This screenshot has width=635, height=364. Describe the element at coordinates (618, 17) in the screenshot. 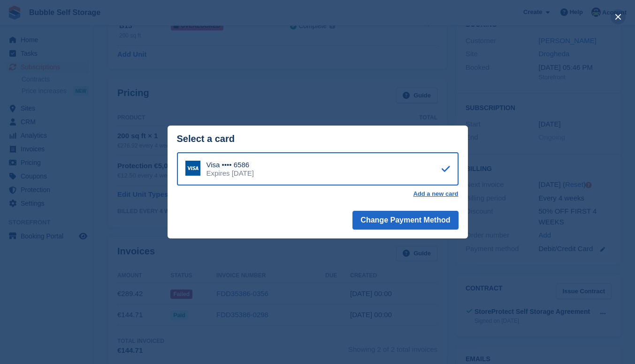

I see `button: close` at that location.